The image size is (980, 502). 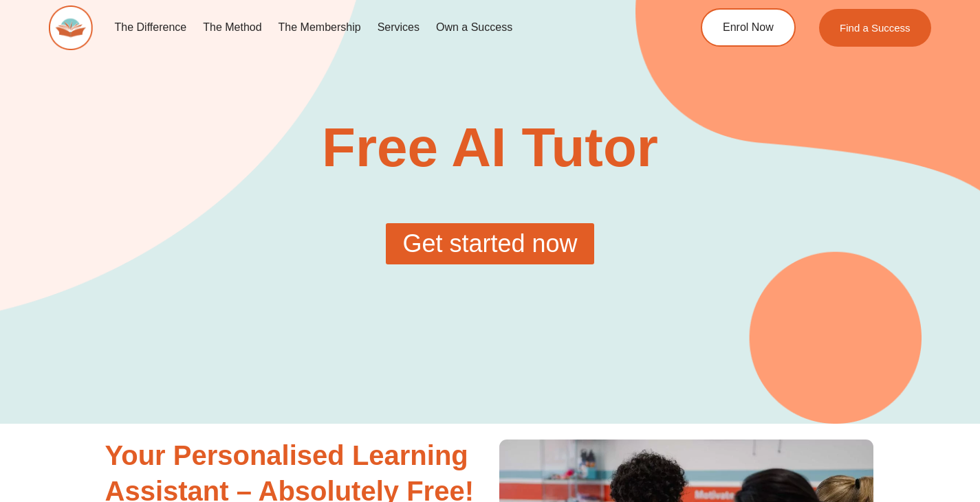 What do you see at coordinates (748, 27) in the screenshot?
I see `span: Enrol Now` at bounding box center [748, 27].